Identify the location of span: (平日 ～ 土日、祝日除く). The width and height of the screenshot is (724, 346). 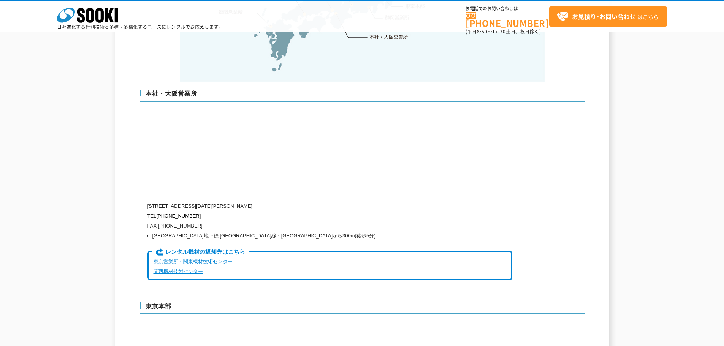
(503, 32).